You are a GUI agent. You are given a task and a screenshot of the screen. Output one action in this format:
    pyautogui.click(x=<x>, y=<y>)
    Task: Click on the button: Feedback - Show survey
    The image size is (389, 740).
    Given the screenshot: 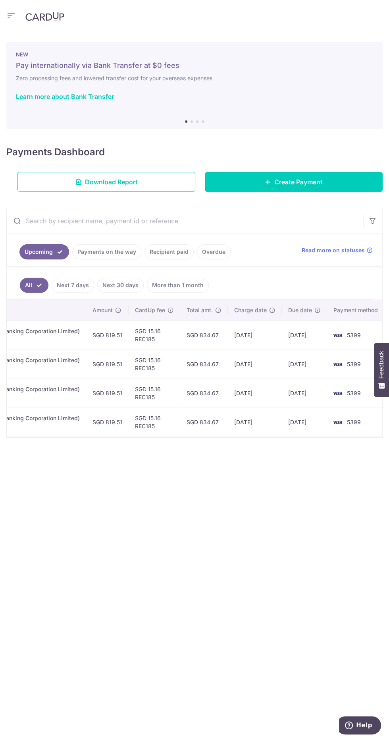 What is the action you would take?
    pyautogui.click(x=381, y=370)
    